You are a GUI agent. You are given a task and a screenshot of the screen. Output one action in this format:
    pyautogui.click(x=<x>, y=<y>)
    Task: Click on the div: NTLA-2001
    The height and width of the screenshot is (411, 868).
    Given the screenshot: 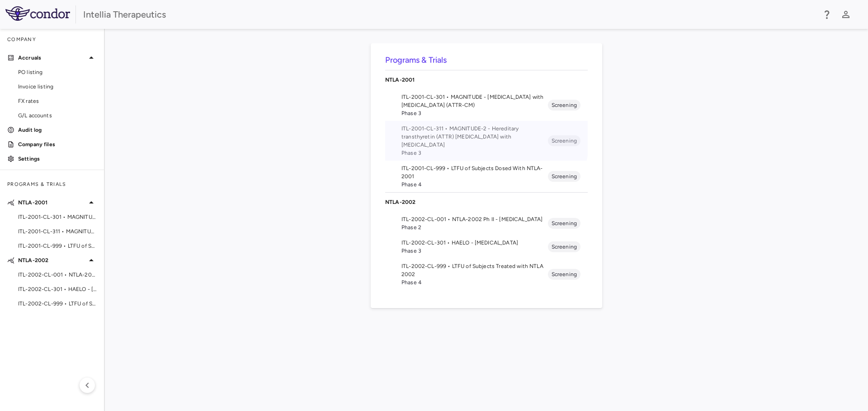 What is the action you would take?
    pyautogui.click(x=486, y=80)
    